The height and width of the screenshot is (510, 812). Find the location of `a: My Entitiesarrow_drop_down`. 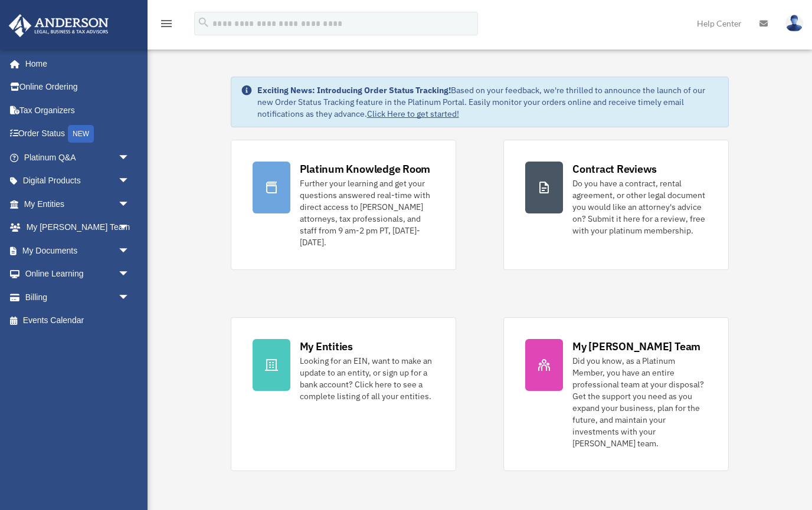

a: My Entitiesarrow_drop_down is located at coordinates (78, 204).